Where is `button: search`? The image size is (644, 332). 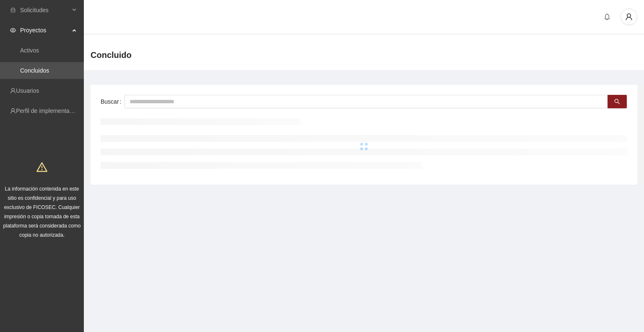 button: search is located at coordinates (618, 102).